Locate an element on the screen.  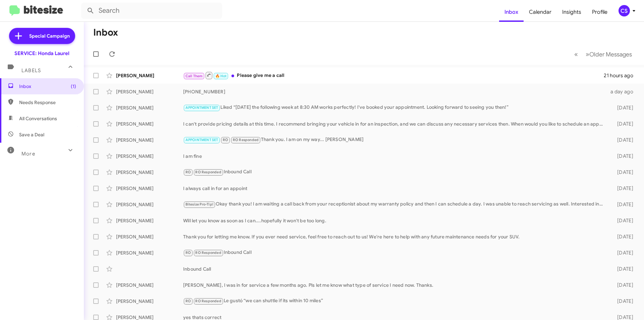
div: Le gustó “we can shuttle if its within 10 miles” is located at coordinates (394, 301).